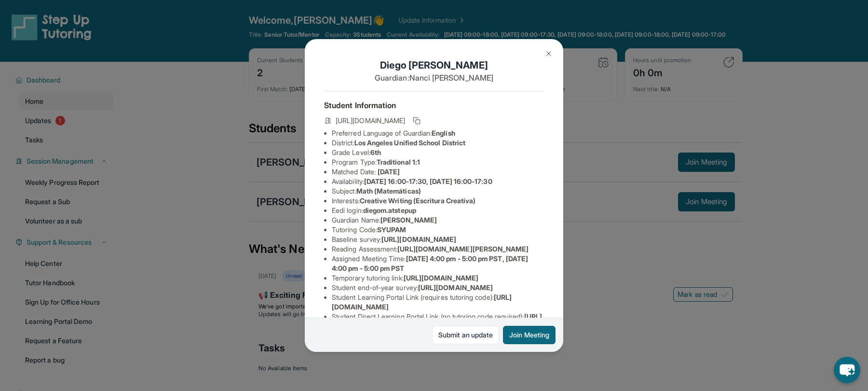 Image resolution: width=868 pixels, height=391 pixels. I want to click on li: Grade Level:, so click(438, 153).